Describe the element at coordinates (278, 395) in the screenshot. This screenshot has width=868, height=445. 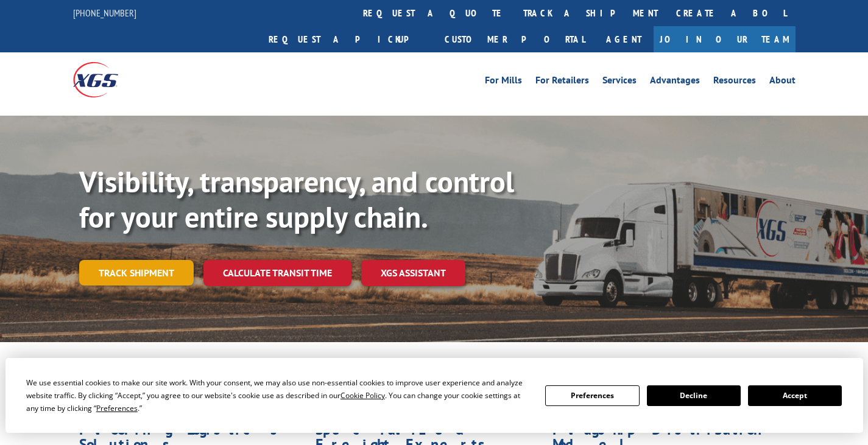
I see `div: We use essential cookies to make our site work. With your consent, we may also use non-essential ...` at that location.